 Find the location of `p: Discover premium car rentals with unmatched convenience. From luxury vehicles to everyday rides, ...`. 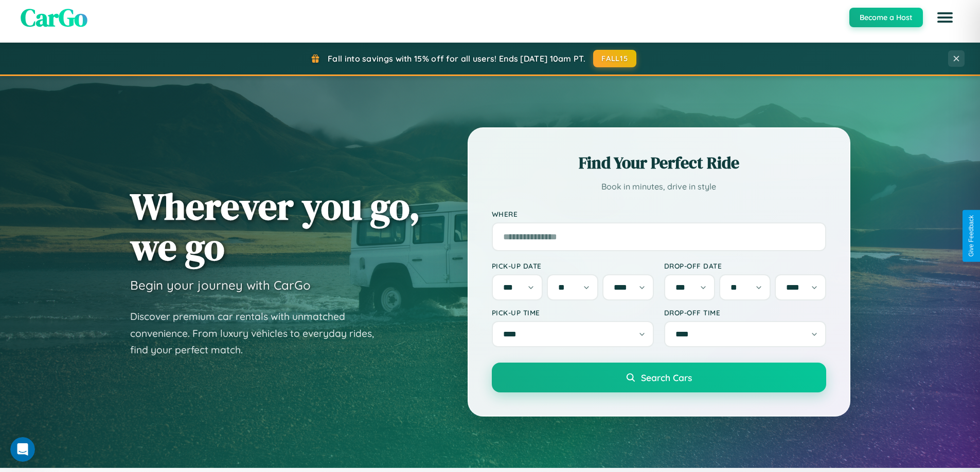

p: Discover premium car rentals with unmatched convenience. From luxury vehicles to everyday rides, ... is located at coordinates (259, 334).